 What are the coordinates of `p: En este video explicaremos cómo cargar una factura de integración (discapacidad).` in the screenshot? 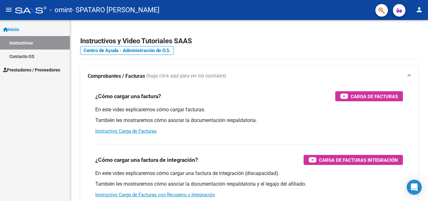 It's located at (249, 173).